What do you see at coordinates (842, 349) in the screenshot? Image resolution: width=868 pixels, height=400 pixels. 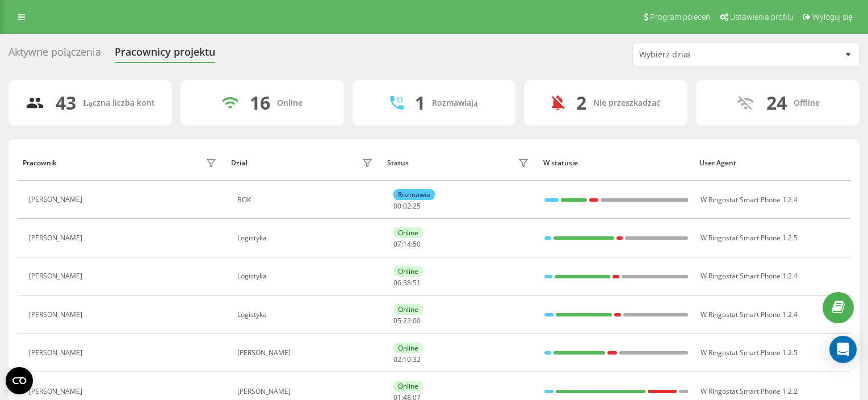 I see `div: Open Intercom Messenger` at bounding box center [842, 349].